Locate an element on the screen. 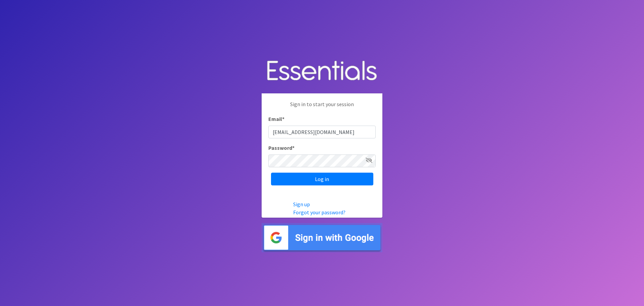 The width and height of the screenshot is (644, 306). p: Sign in to start your session is located at coordinates (322, 107).